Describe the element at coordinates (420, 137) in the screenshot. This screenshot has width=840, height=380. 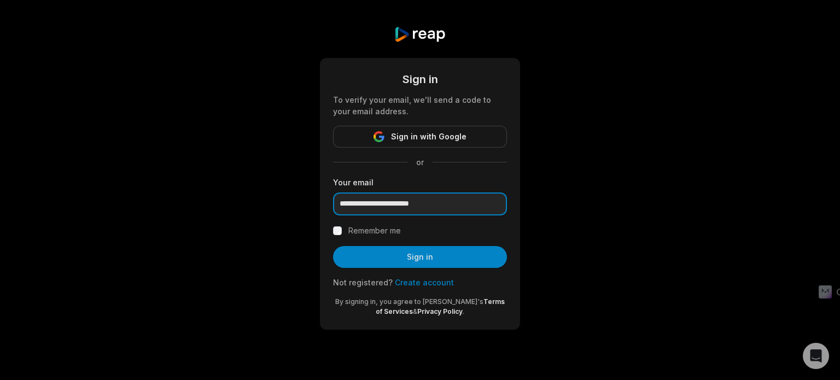
I see `button: Sign in with Google` at that location.